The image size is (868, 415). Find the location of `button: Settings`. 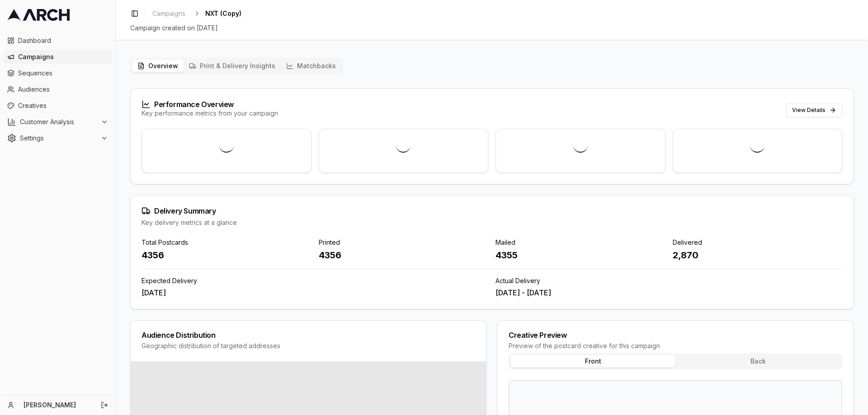

button: Settings is located at coordinates (57, 138).